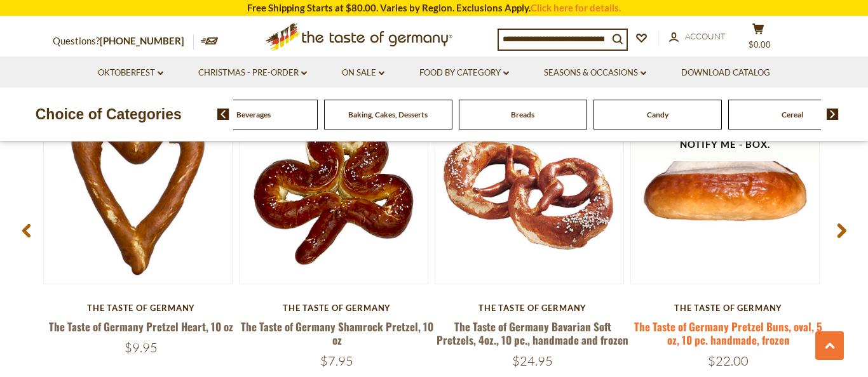 This screenshot has width=868, height=377. I want to click on img: The Taste of Germany Shamrock Pretzel, 10 oz, so click(334, 190).